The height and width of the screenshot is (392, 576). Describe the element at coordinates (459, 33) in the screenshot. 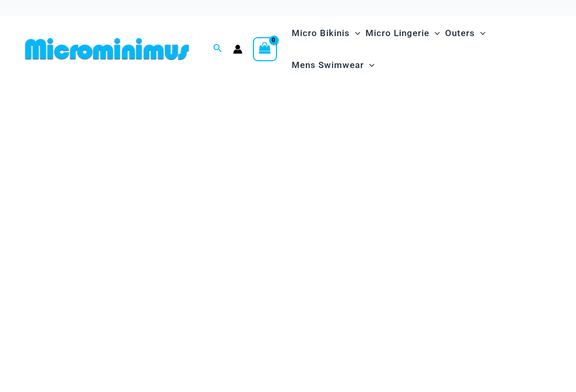

I see `span: Outers` at that location.